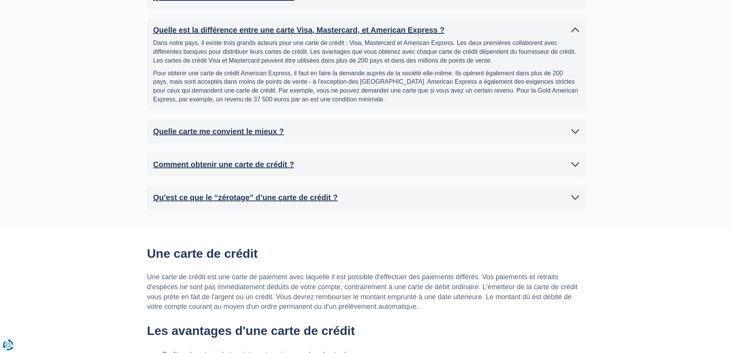 Image resolution: width=732 pixels, height=353 pixels. Describe the element at coordinates (366, 254) in the screenshot. I see `h2: Une carte de crédit` at that location.